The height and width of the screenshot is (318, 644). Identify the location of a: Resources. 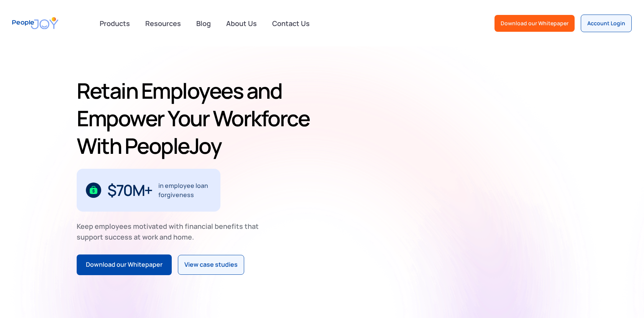
(163, 24).